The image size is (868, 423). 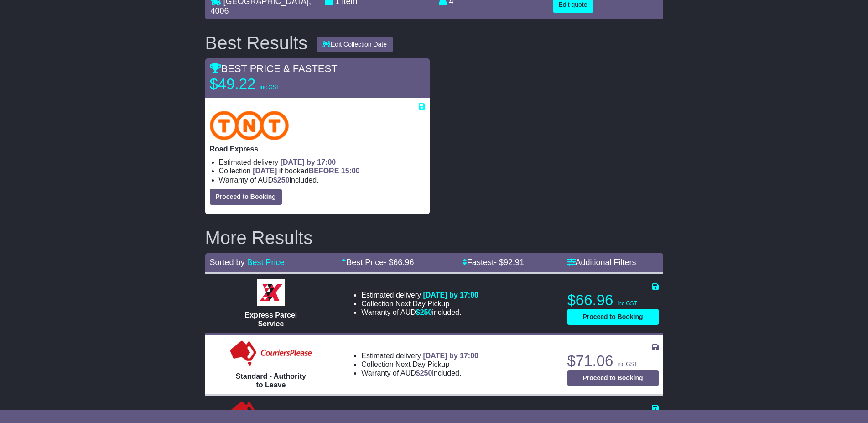 I want to click on img: Border Express: Express Parcel Service, so click(x=271, y=293).